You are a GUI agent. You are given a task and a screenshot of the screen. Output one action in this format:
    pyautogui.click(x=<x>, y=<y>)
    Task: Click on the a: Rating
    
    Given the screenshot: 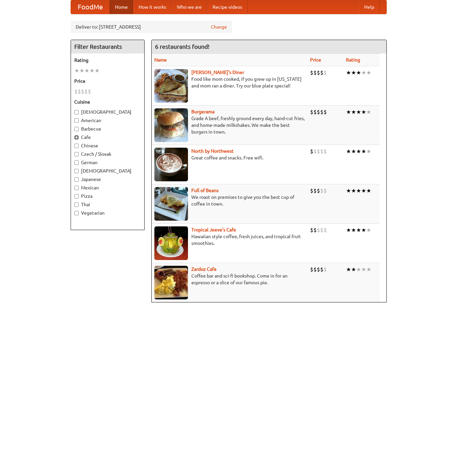 What is the action you would take?
    pyautogui.click(x=353, y=60)
    